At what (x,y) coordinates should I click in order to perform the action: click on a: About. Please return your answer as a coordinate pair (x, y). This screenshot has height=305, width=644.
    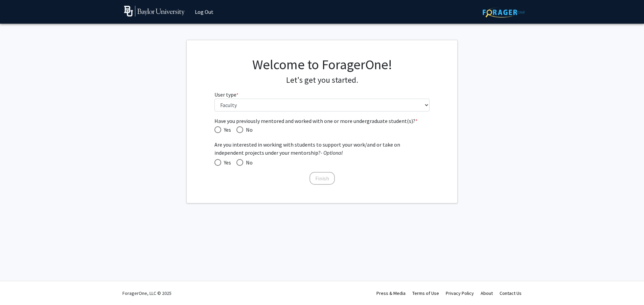
    Looking at the image, I should click on (486, 293).